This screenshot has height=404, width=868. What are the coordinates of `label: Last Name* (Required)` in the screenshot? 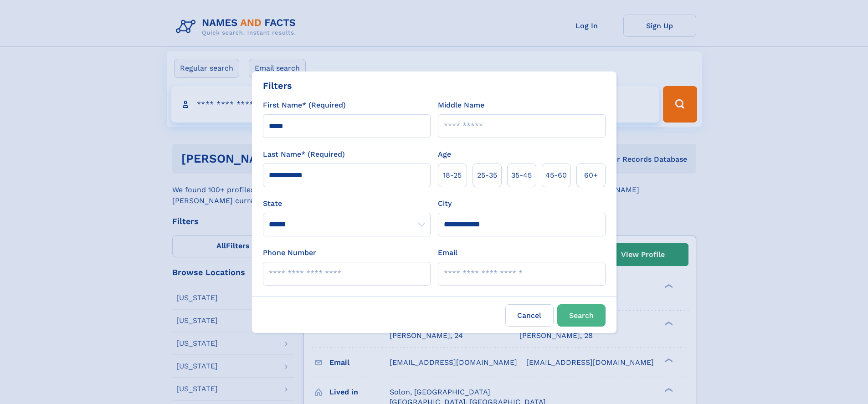 It's located at (304, 154).